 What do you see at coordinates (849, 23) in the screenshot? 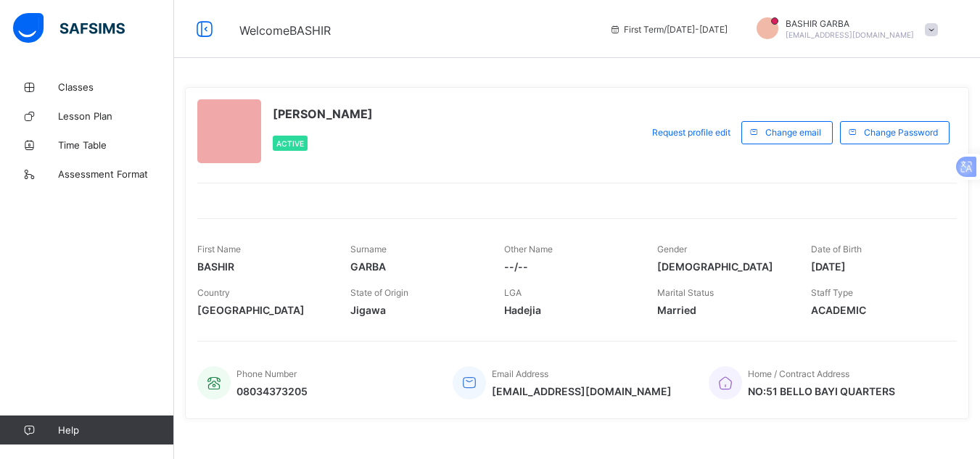
I see `span: BASHIR GARBA` at bounding box center [849, 23].